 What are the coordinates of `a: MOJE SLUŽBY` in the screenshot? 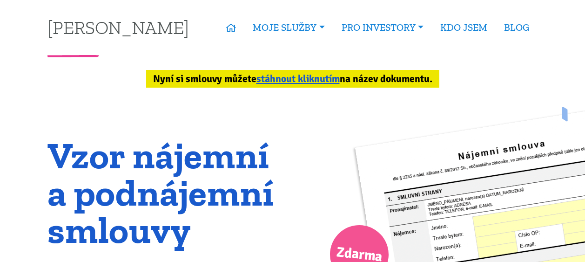 It's located at (289, 27).